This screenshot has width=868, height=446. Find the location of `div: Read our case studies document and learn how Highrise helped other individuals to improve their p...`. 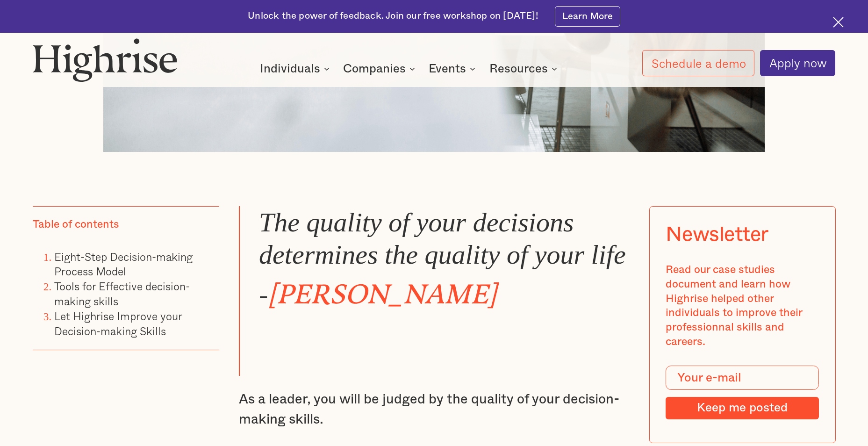

div: Read our case studies document and learn how Highrise helped other individuals to improve their p... is located at coordinates (742, 305).